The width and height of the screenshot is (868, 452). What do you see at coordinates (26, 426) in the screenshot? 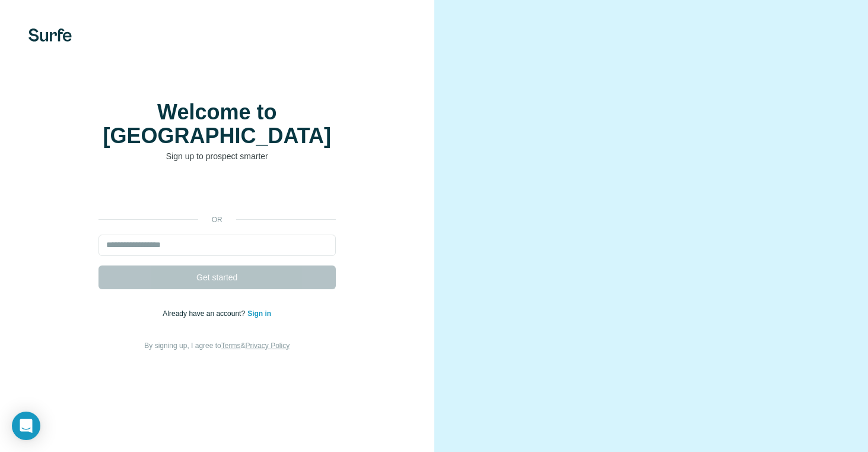
I see `div: Open Intercom Messenger` at bounding box center [26, 426].